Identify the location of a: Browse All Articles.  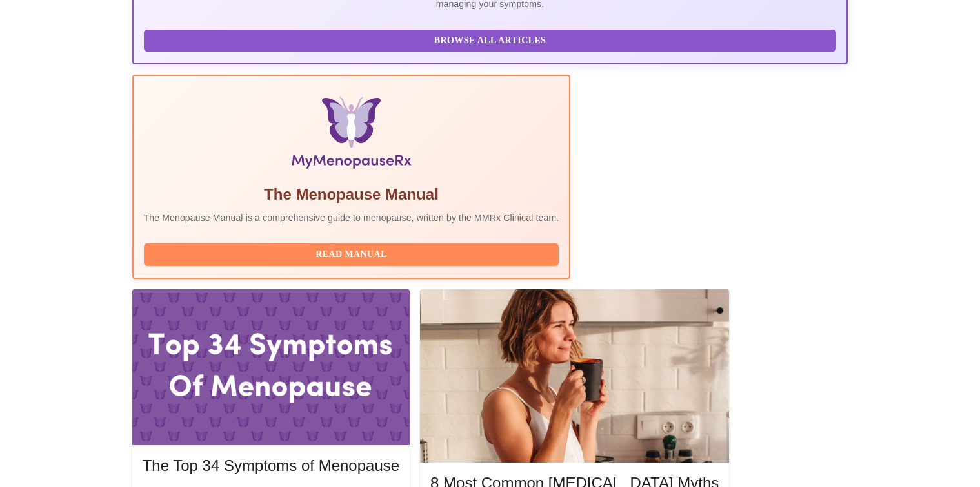
(491, 39).